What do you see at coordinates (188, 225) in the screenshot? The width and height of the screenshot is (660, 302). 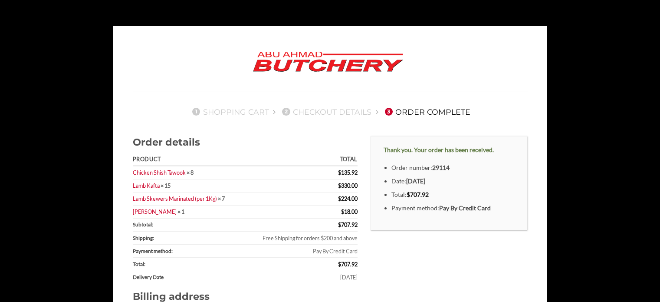 I see `th: Subtotal:` at bounding box center [188, 225].